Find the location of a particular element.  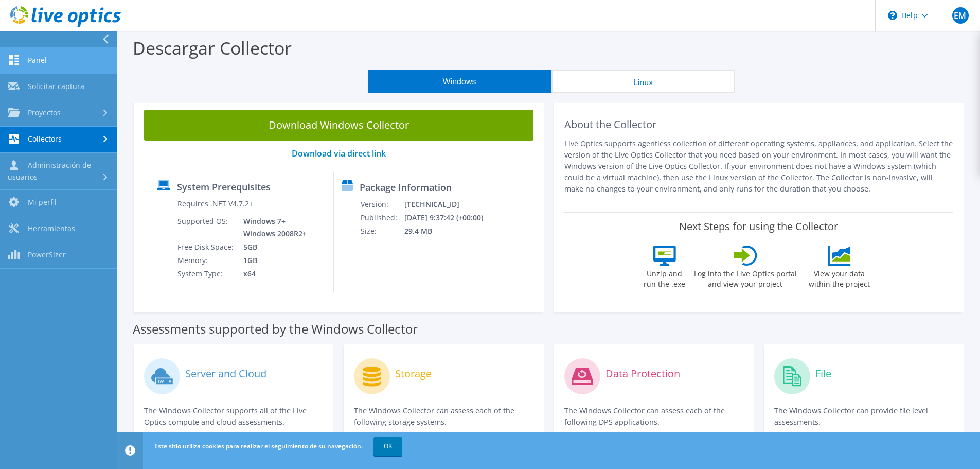

label: View your data within the project is located at coordinates (839, 278).